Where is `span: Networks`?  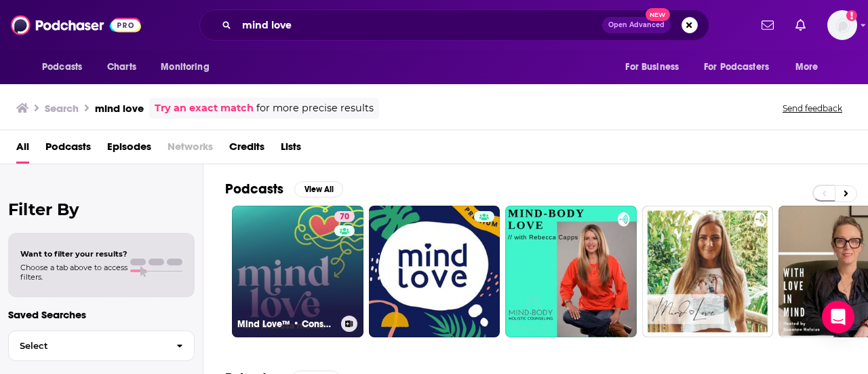 span: Networks is located at coordinates (190, 149).